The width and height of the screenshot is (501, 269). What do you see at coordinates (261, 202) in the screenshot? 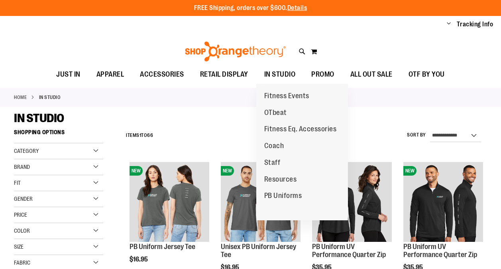
I see `a: Unisex PB Uniform Jersey TeeNEW` at bounding box center [261, 202].